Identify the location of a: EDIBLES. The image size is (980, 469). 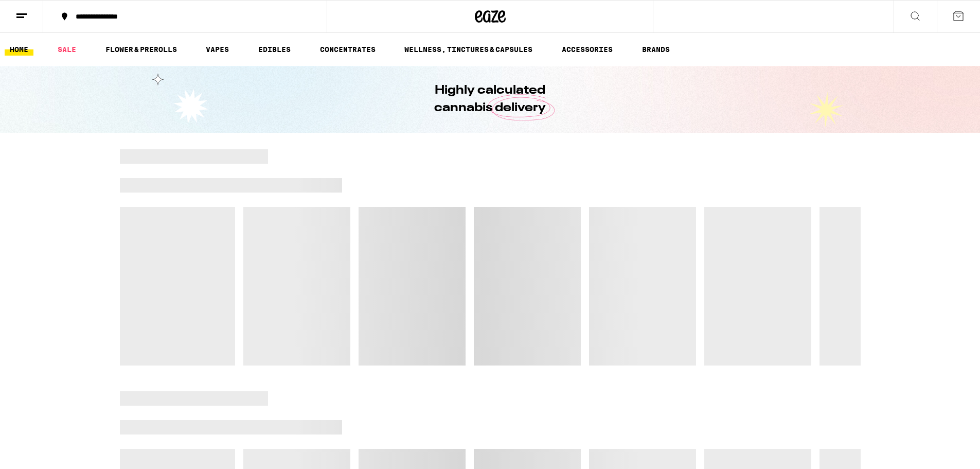
(274, 50).